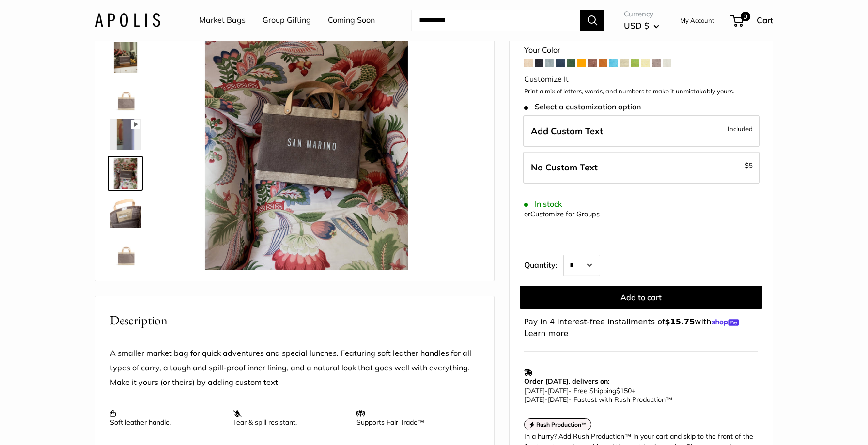 Image resolution: width=868 pixels, height=445 pixels. Describe the element at coordinates (598, 400) in the screenshot. I see `span: - Fastest with Rush Production™` at that location.